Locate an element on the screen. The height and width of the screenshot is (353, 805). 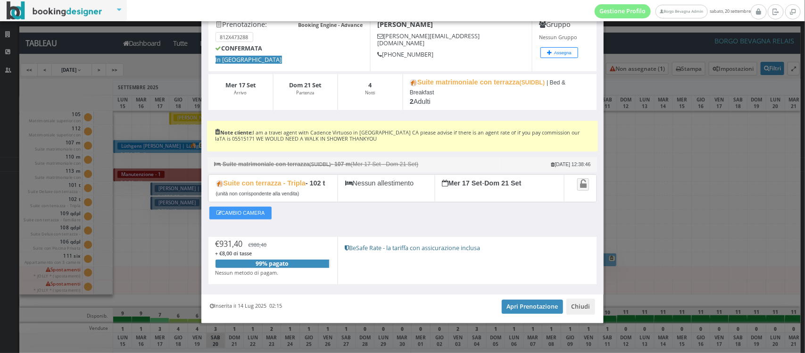
h4: Gruppo is located at coordinates (564, 24).